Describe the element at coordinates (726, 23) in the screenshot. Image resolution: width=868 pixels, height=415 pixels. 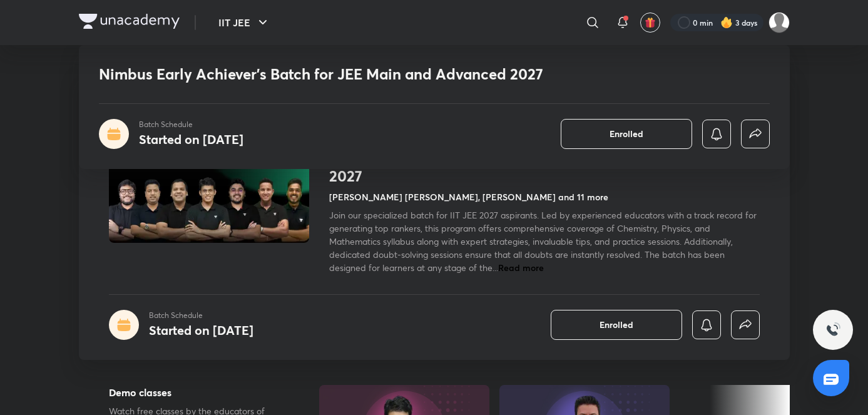
I see `img: streak` at that location.